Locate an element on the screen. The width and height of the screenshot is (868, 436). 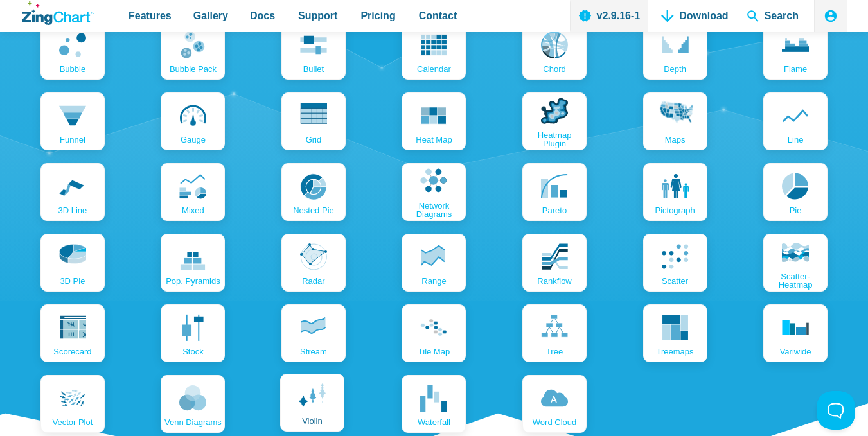
span: scatter is located at coordinates (675, 281).